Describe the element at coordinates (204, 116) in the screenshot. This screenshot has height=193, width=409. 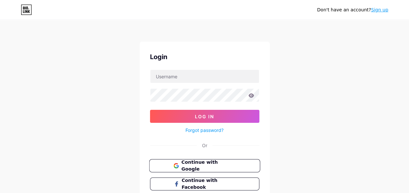
I see `span: Log In` at that location.